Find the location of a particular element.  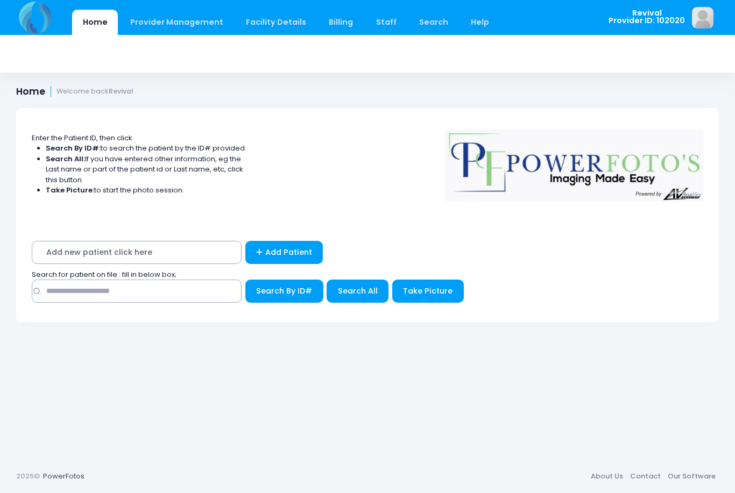

a: About Us is located at coordinates (606, 477).